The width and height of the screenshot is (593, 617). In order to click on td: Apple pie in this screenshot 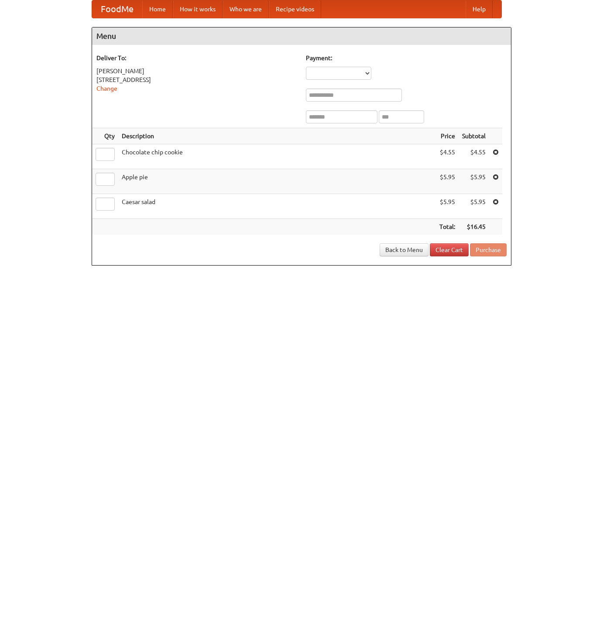, I will do `click(277, 181)`.